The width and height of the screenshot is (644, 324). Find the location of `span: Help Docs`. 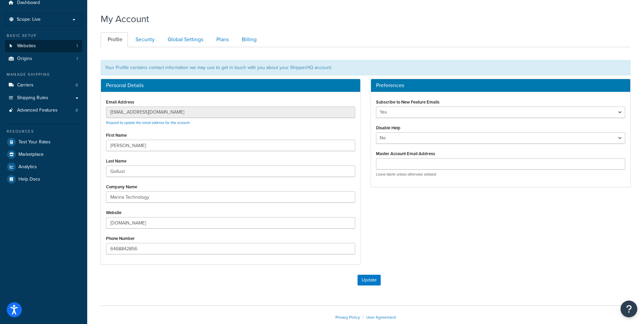

span: Help Docs is located at coordinates (29, 179).